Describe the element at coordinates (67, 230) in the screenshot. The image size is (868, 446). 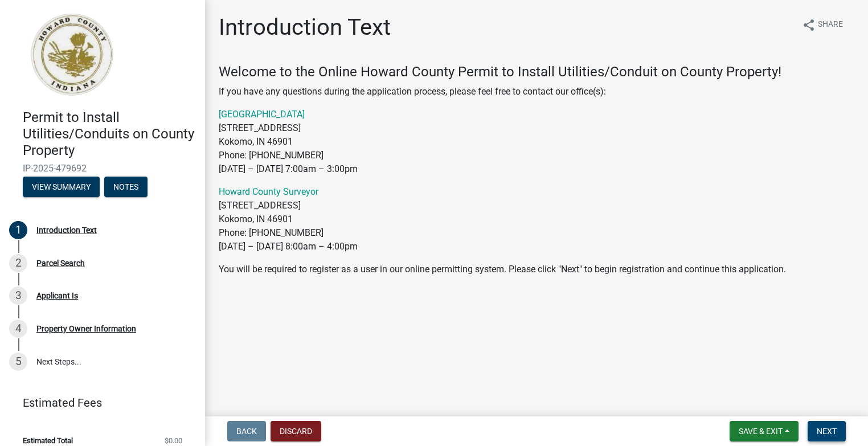
I see `div: Introduction Text` at that location.